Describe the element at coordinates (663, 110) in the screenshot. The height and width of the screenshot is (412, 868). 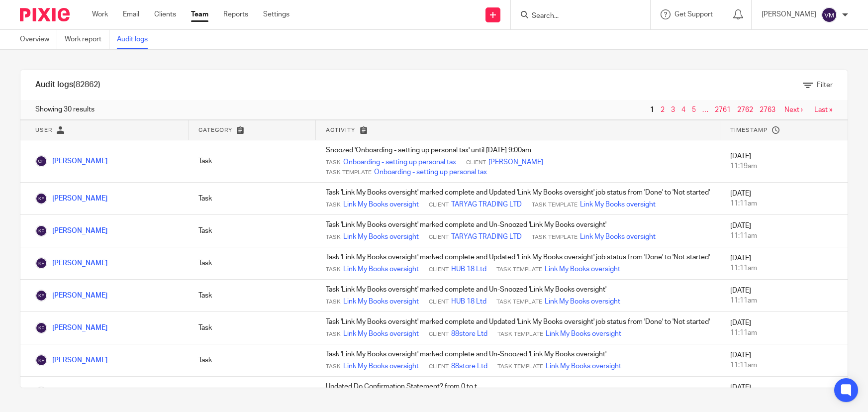
I see `a: 2` at that location.